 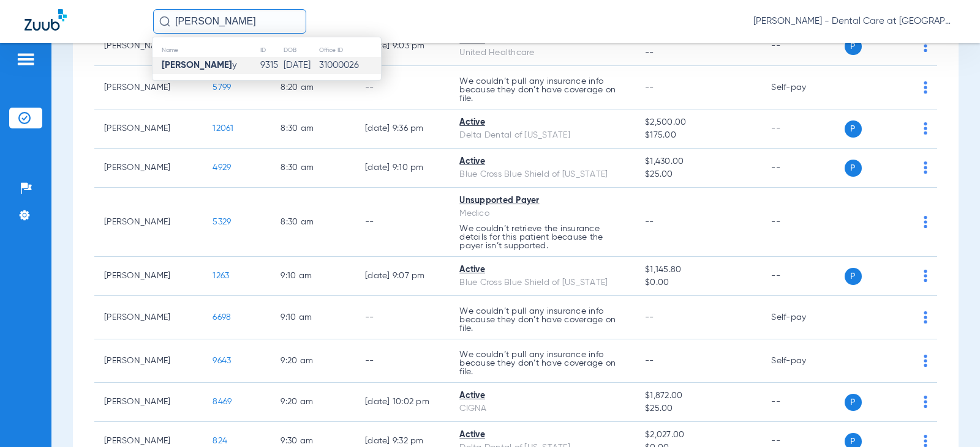 I want to click on span: $1,872.00, so click(x=699, y=396).